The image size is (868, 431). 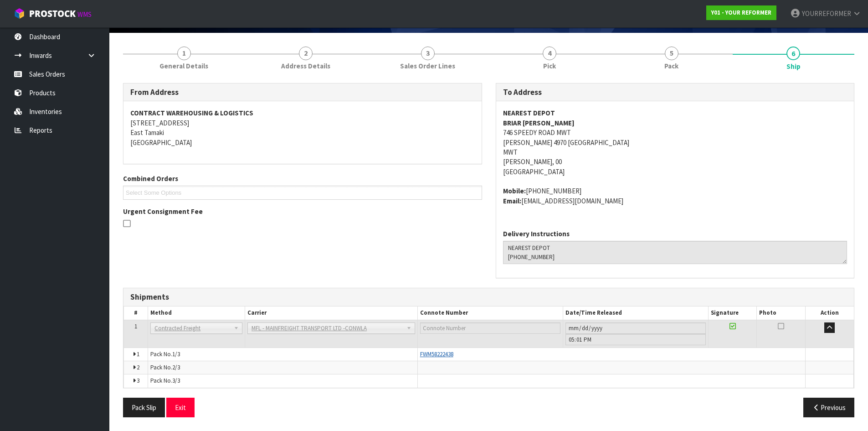 What do you see at coordinates (303, 92) in the screenshot?
I see `h3: From Address` at bounding box center [303, 92].